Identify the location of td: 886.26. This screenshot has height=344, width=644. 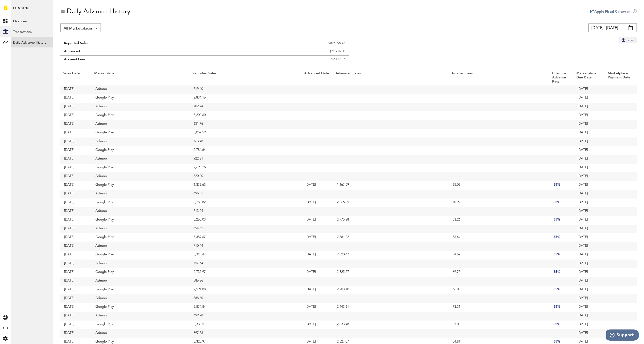
(246, 281).